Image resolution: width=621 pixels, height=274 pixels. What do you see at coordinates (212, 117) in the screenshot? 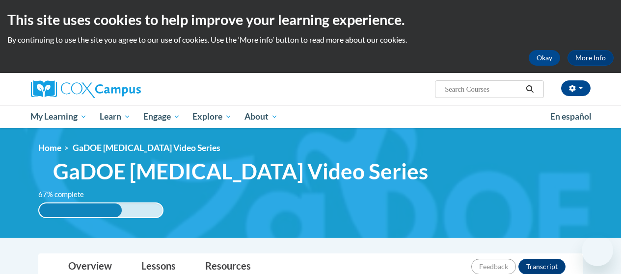
I see `span: Explore` at bounding box center [212, 117].